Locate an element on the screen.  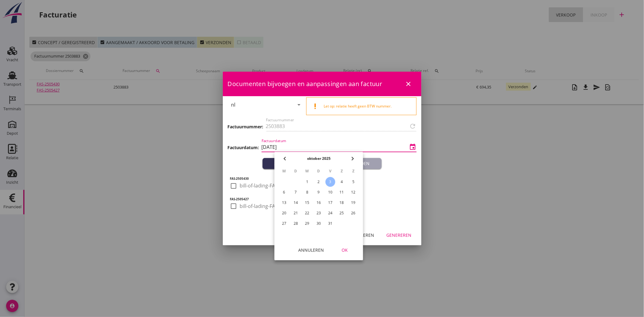
button: 2 is located at coordinates (319, 182).